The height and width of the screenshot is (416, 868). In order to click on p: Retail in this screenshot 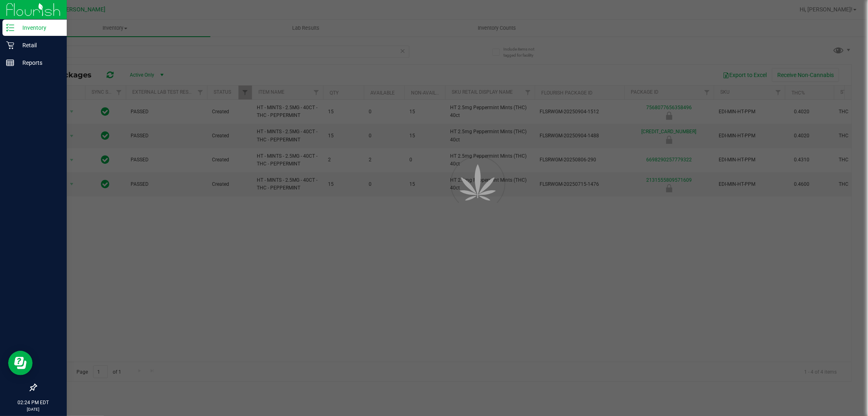, I will do `click(39, 45)`.